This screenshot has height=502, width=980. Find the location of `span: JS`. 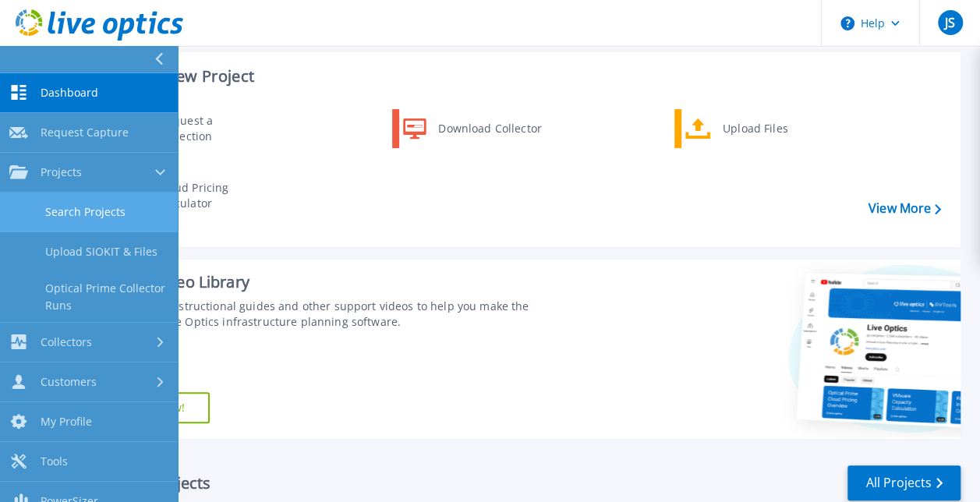

span: JS is located at coordinates (949, 23).